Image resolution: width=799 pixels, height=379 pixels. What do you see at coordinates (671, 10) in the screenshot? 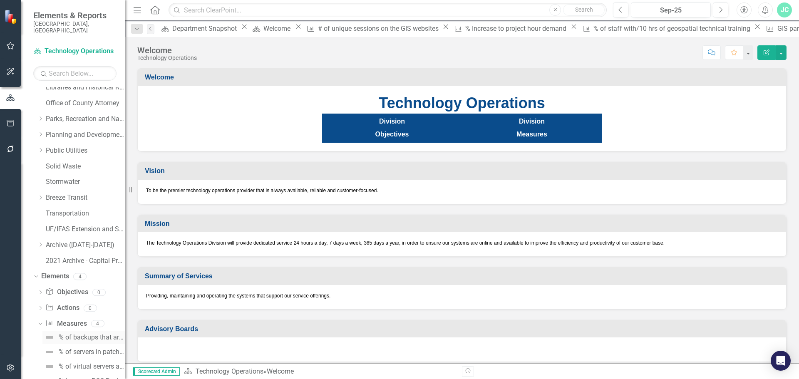
I see `button: Sep-25` at bounding box center [671, 10].